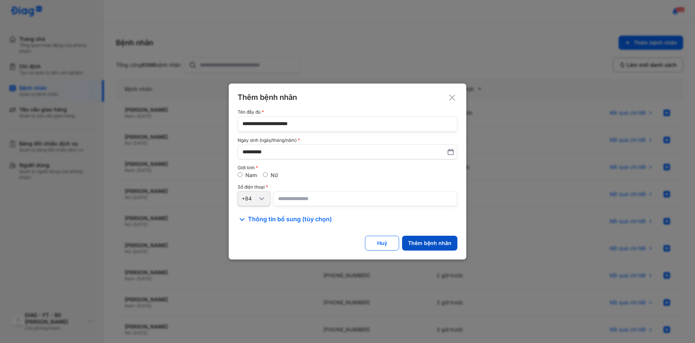 The width and height of the screenshot is (695, 343). Describe the element at coordinates (347, 187) in the screenshot. I see `div: Số điện thoại` at that location.